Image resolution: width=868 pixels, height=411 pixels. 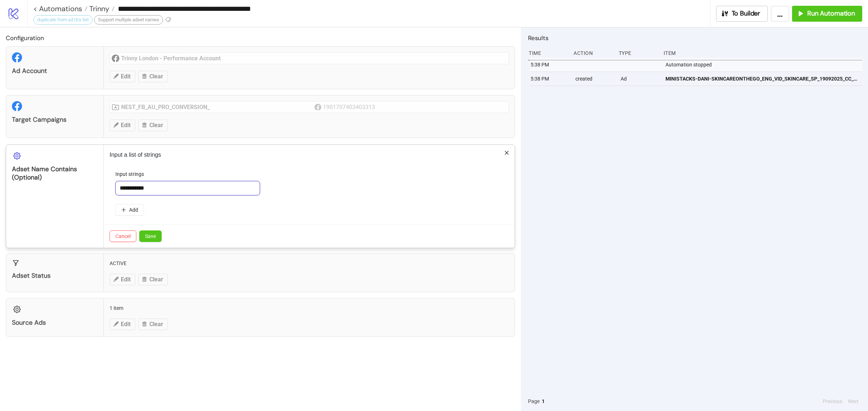 I want to click on div: duplicate from ad IDs list, so click(x=63, y=20).